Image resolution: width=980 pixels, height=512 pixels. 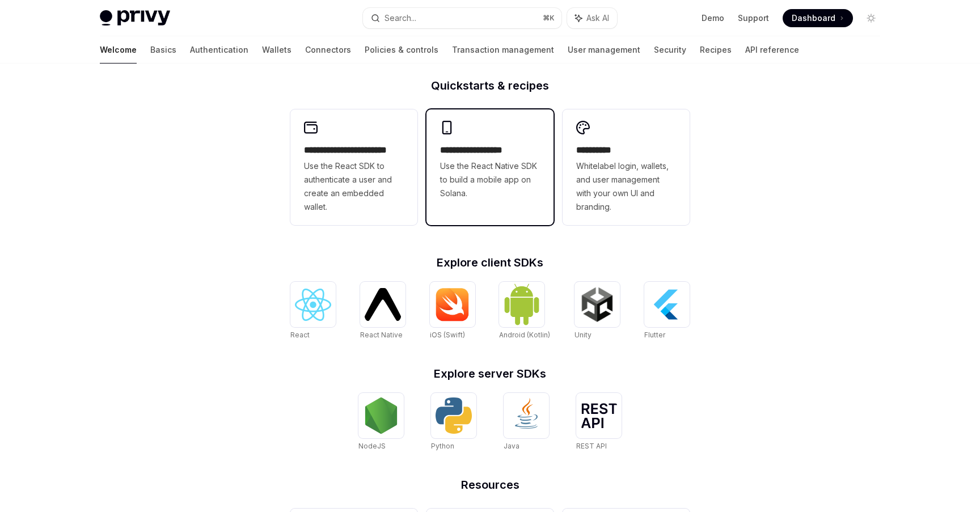 I want to click on span: iOS (Swift), so click(x=447, y=335).